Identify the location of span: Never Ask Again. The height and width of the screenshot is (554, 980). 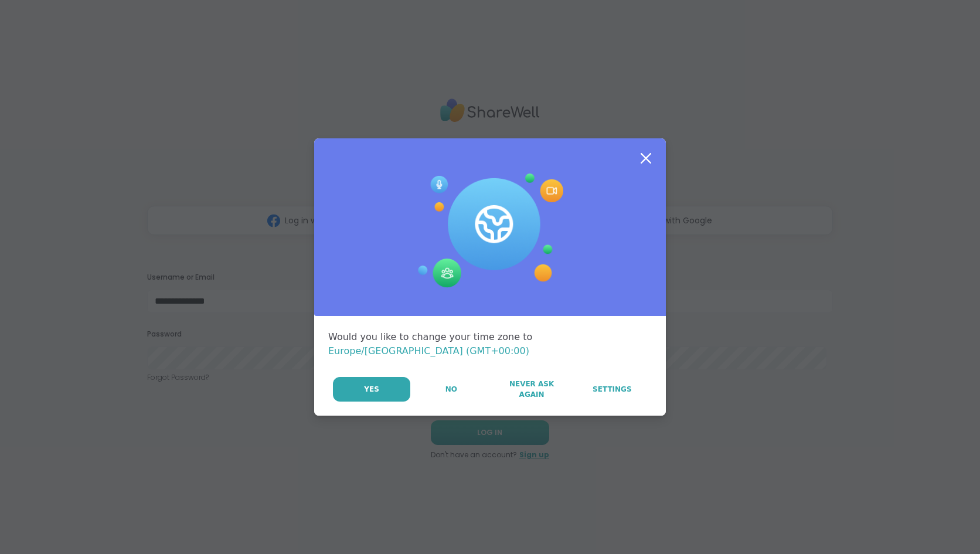
(531, 389).